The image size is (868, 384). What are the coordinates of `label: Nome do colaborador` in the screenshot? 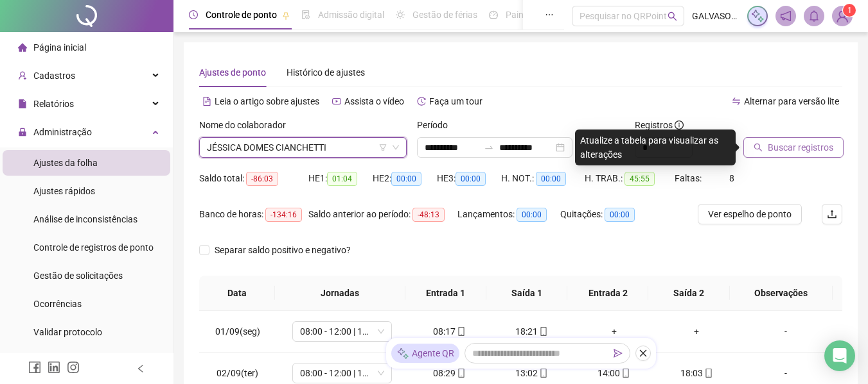 It's located at (247, 125).